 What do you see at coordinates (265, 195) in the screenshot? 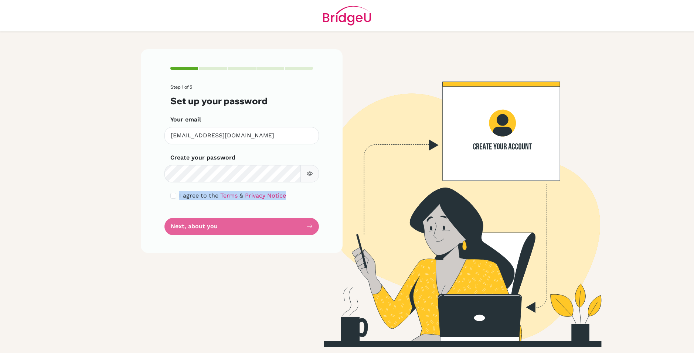
I see `a: Privacy Notice` at bounding box center [265, 195].